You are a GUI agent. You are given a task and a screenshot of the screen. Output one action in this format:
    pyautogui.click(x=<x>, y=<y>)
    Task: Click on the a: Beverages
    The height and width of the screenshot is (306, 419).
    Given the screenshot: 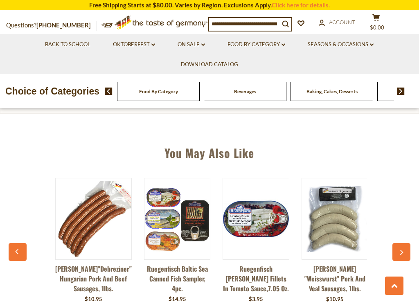 What is the action you would take?
    pyautogui.click(x=245, y=91)
    